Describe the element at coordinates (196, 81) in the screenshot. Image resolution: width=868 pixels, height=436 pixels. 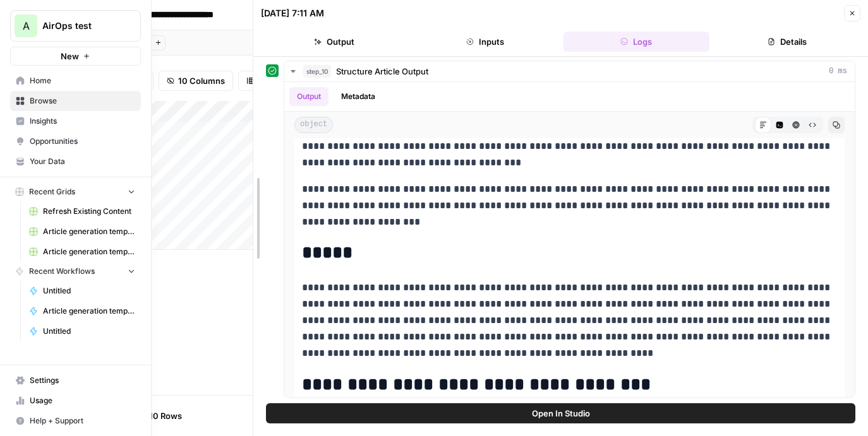
I see `button: 10 Columns` at that location.